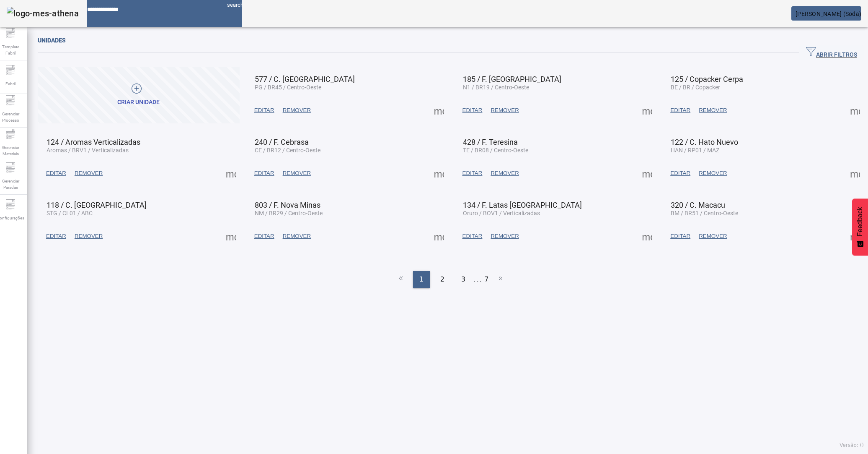  Describe the element at coordinates (281, 142) in the screenshot. I see `span: 240 / F. Cebrasa` at that location.